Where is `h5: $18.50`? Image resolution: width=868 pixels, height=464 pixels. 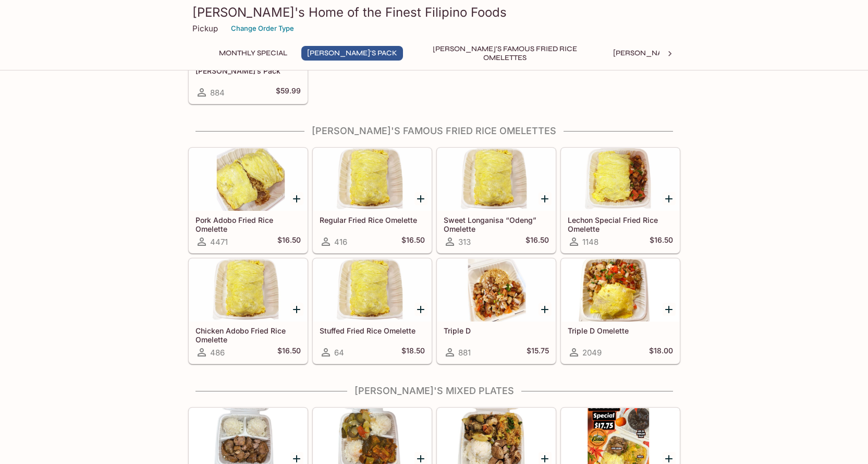 h5: $18.50 is located at coordinates (413, 352).